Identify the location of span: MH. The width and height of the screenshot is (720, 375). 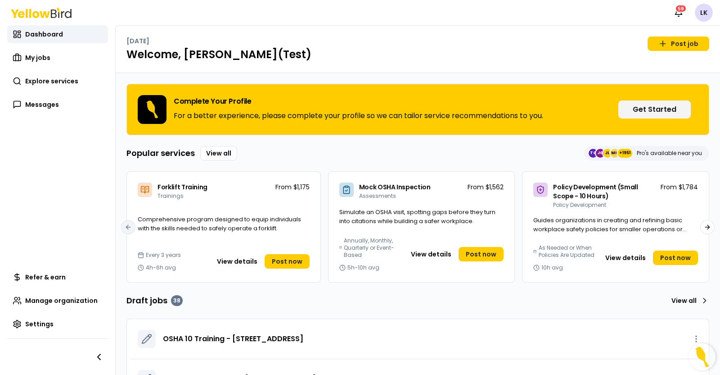
(615, 153).